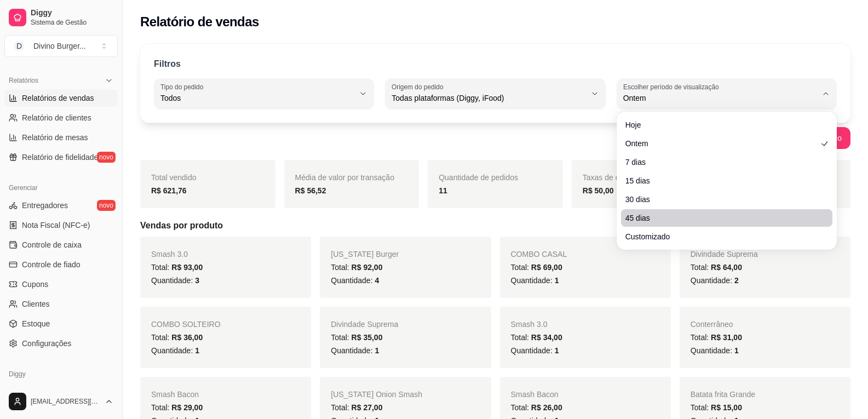  What do you see at coordinates (723, 394) in the screenshot?
I see `span: Batata frita Grande` at bounding box center [723, 394].